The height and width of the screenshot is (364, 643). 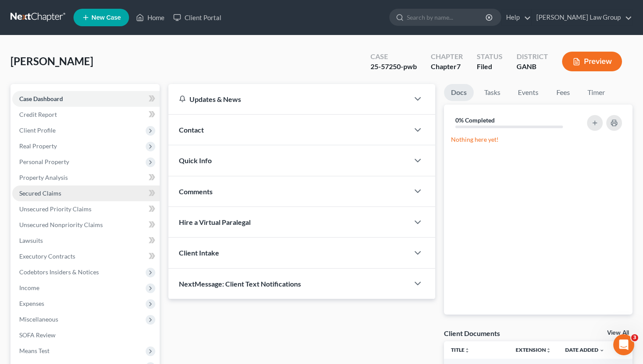 What do you see at coordinates (32, 303) in the screenshot?
I see `span: Expenses` at bounding box center [32, 303].